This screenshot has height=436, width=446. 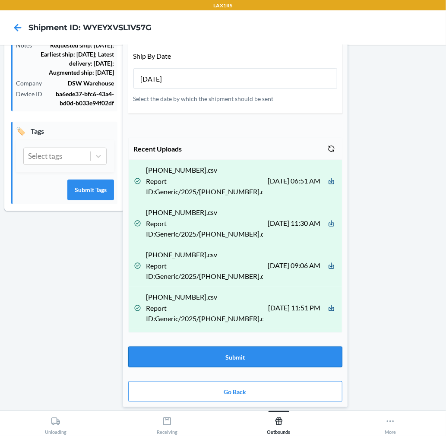 I want to click on button: Submit, so click(x=235, y=357).